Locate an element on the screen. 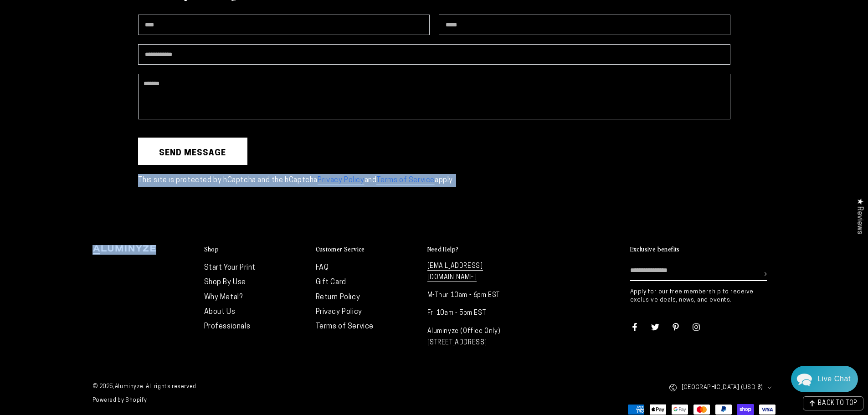  h2: Shop is located at coordinates (211, 249).